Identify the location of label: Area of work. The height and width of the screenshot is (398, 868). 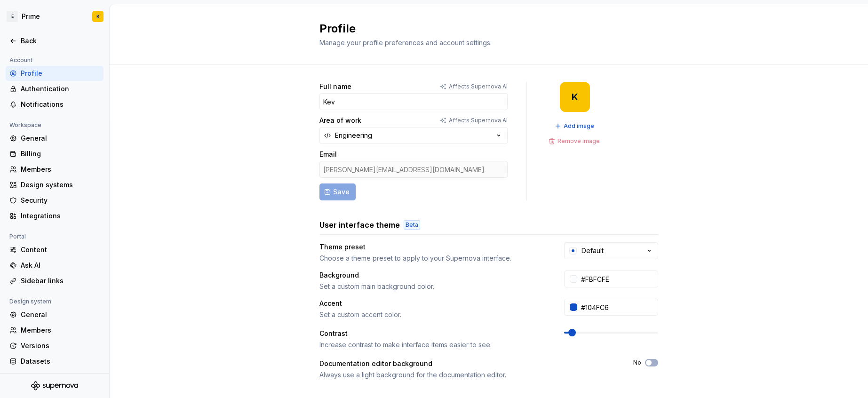
(341, 121).